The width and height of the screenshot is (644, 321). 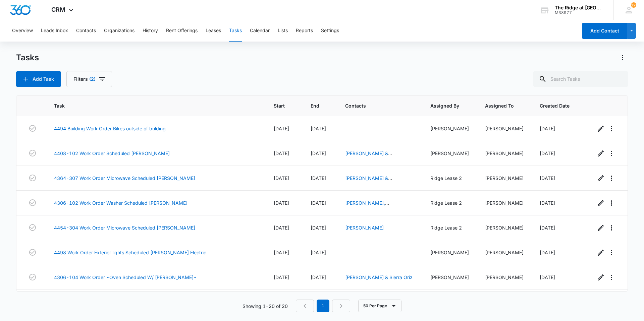 I want to click on nav: Pagination, so click(x=323, y=306).